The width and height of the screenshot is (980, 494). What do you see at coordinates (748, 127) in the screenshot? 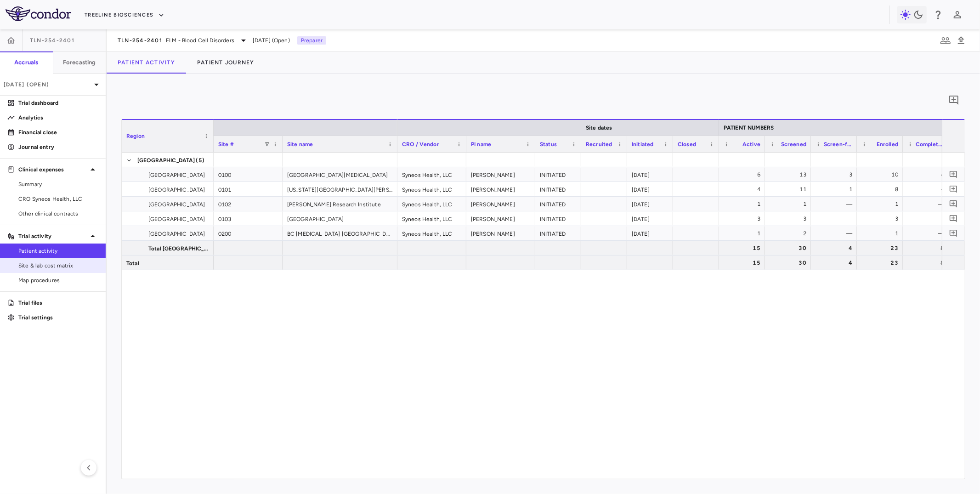
I see `span: PATIENT NUMBERS` at bounding box center [748, 127].